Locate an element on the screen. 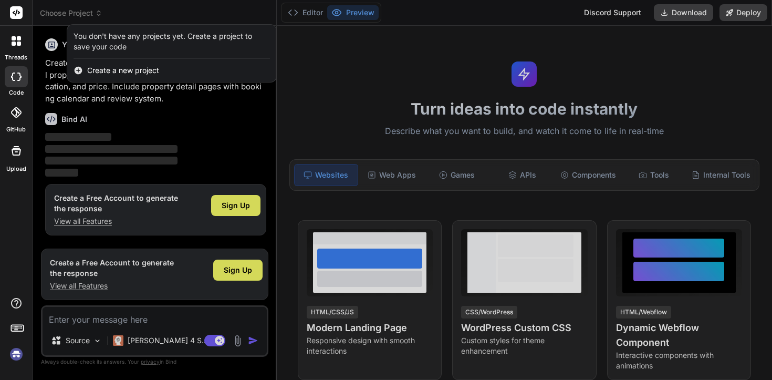  div: You don't have any projects yet. Create a project to save your code is located at coordinates (172, 41).